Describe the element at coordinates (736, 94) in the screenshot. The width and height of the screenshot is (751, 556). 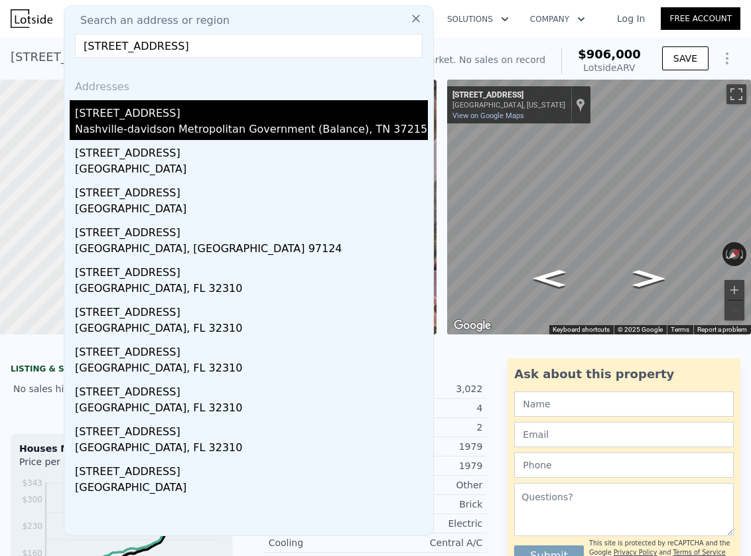
I see `button: Toggle fullscreen view` at that location.